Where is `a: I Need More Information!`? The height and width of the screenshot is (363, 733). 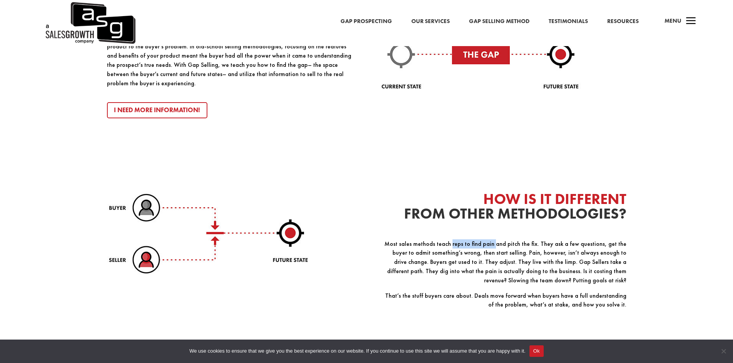
a: I Need More Information! is located at coordinates (157, 110).